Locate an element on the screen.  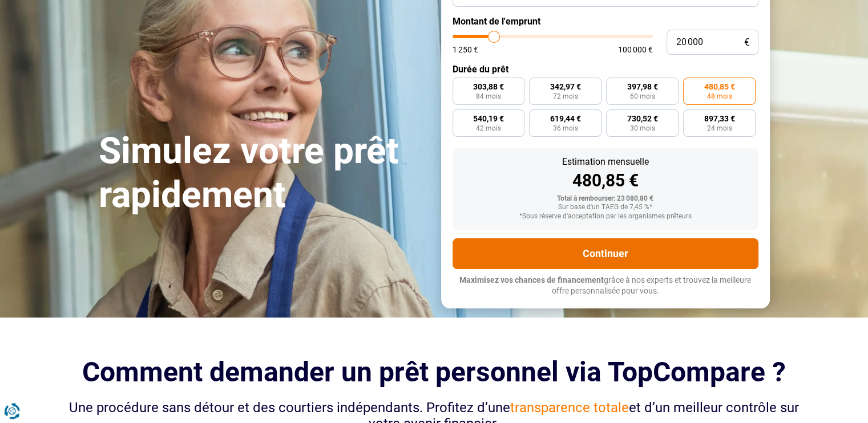
div: Estimation mensuelle is located at coordinates (606, 162).